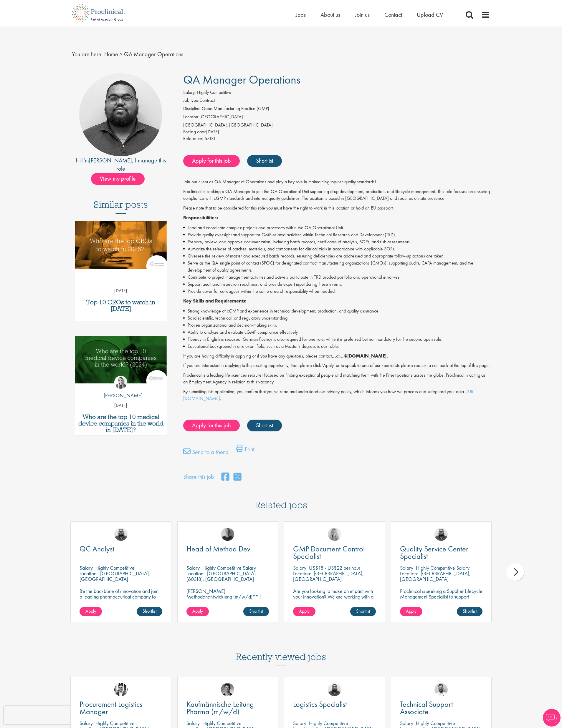  Describe the element at coordinates (300, 15) in the screenshot. I see `a: Jobs` at that location.